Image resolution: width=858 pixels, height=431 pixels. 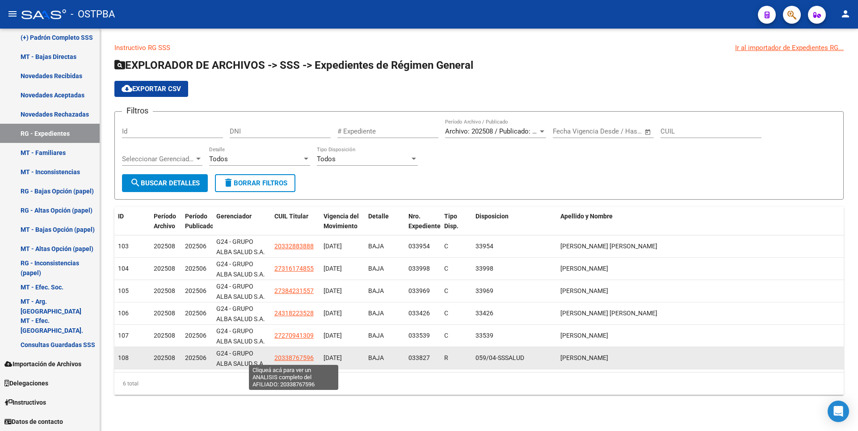 What do you see at coordinates (479, 384) in the screenshot?
I see `div: 6 total` at bounding box center [479, 384].